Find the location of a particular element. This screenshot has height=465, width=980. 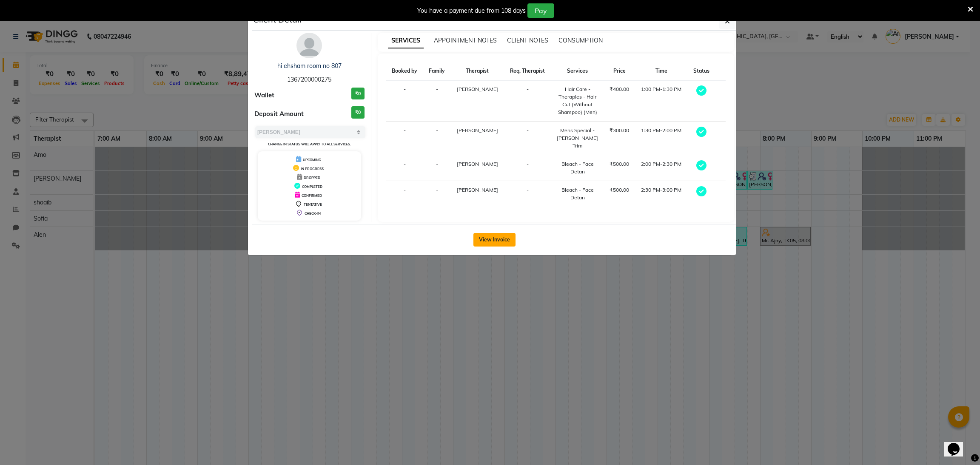

td: 1:30 PM-2:00 PM is located at coordinates (661, 138).